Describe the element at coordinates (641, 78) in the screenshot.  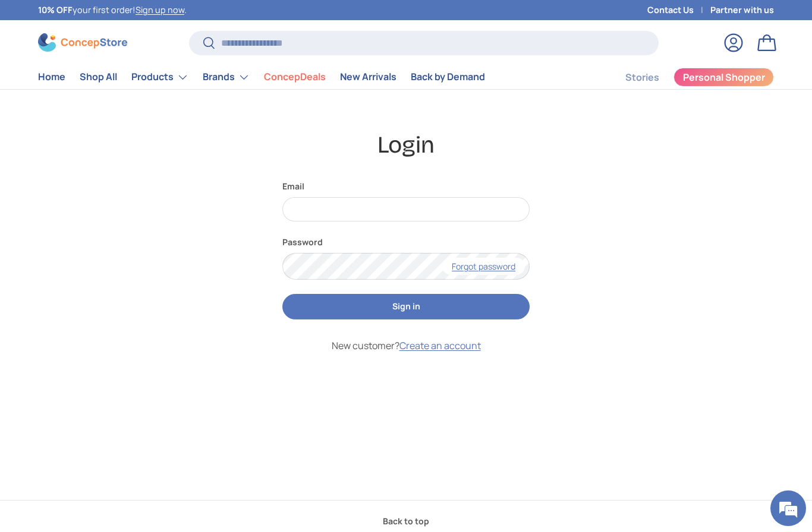
I see `a: Stories` at that location.